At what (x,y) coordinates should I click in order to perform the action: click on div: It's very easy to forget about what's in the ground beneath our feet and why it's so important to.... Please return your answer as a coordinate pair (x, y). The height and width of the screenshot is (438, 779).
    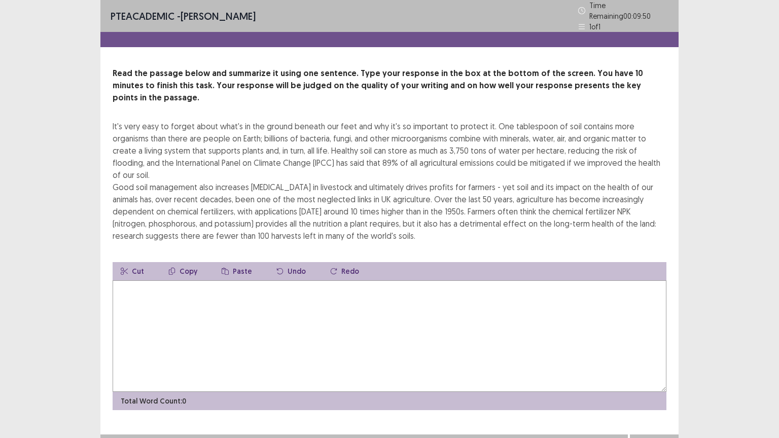
    Looking at the image, I should click on (390, 181).